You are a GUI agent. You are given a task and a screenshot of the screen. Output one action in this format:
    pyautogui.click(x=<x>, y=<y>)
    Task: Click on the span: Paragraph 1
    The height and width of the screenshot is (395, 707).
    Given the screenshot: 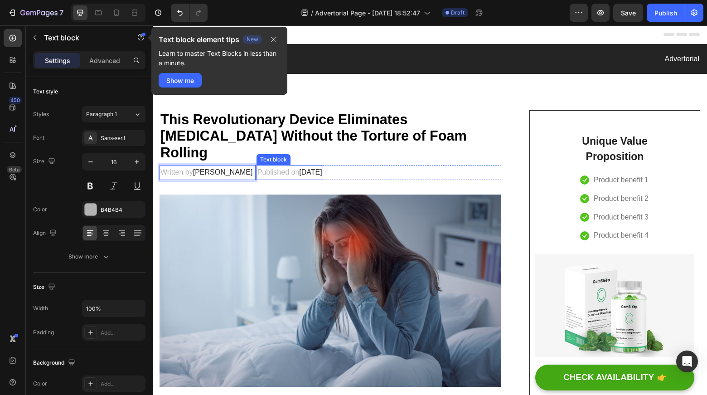 What is the action you would take?
    pyautogui.click(x=102, y=114)
    